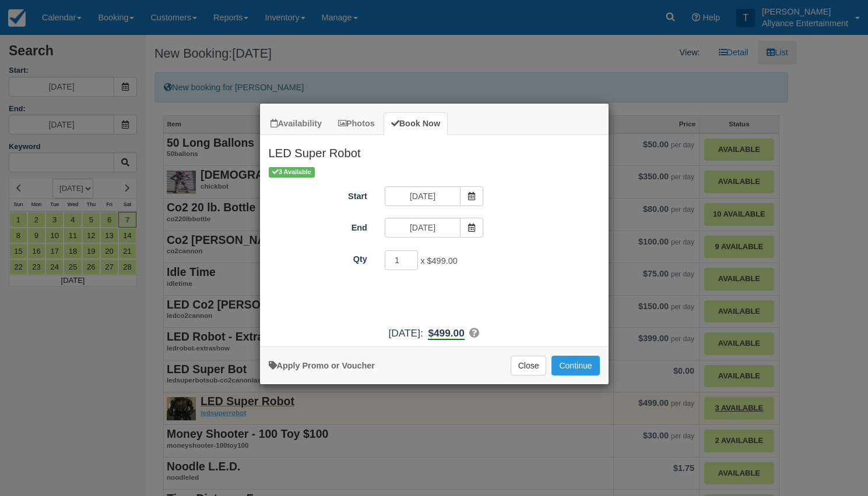  I want to click on button: Add to Booking, so click(575, 366).